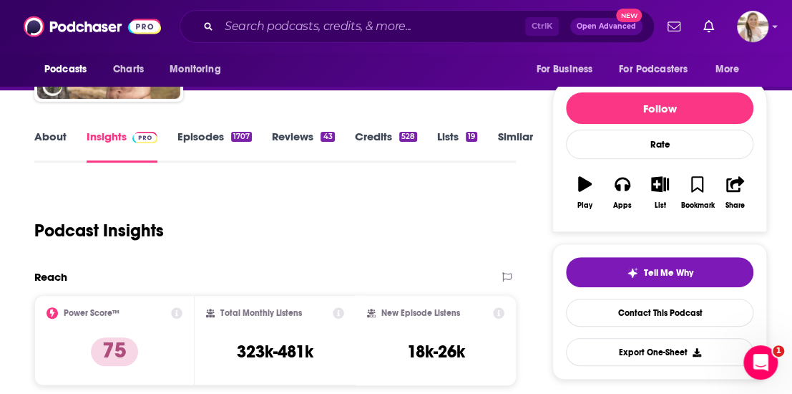 Image resolution: width=792 pixels, height=394 pixels. I want to click on h2: Power Score™, so click(92, 313).